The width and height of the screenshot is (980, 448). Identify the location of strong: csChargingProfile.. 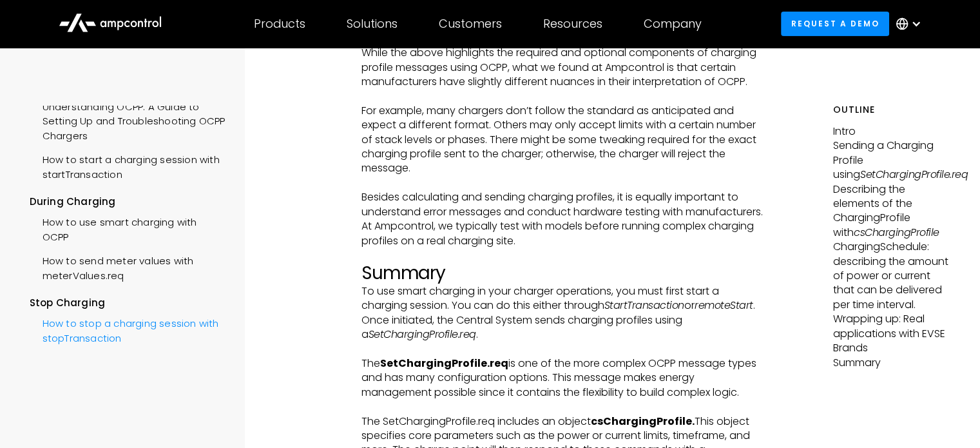
(642, 421).